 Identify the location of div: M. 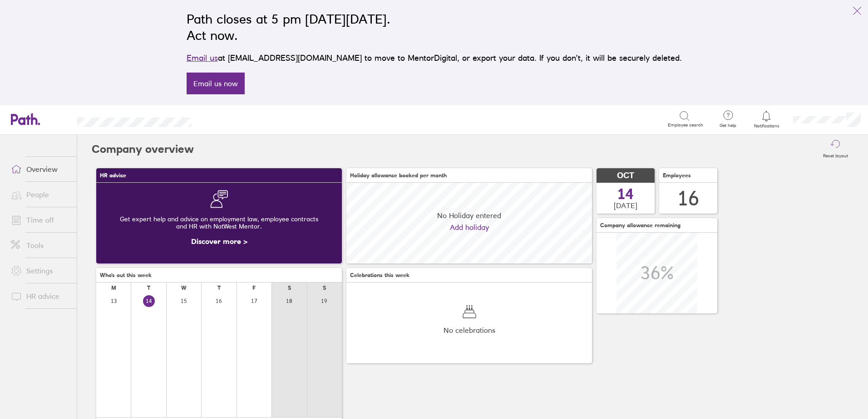
(114, 288).